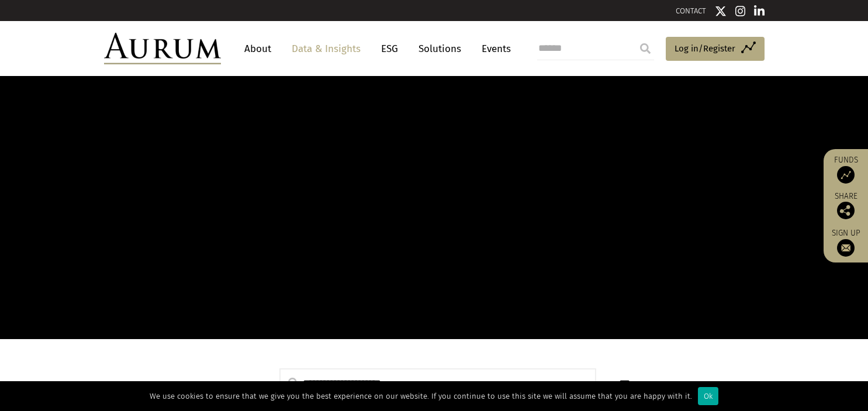 The height and width of the screenshot is (411, 868). What do you see at coordinates (389, 48) in the screenshot?
I see `a: ESG` at bounding box center [389, 48].